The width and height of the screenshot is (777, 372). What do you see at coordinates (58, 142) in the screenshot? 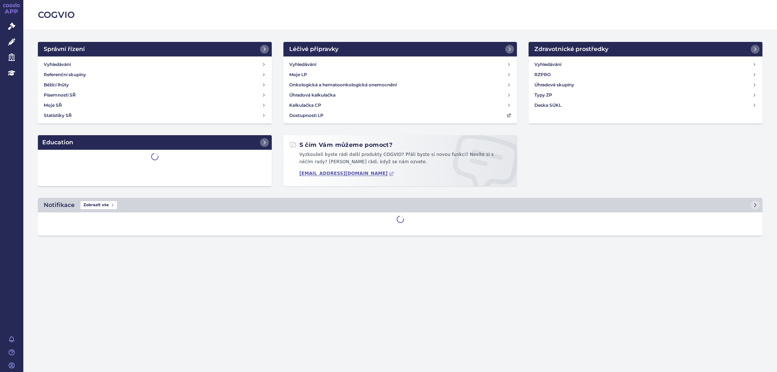
I see `h2: Education` at bounding box center [58, 142].